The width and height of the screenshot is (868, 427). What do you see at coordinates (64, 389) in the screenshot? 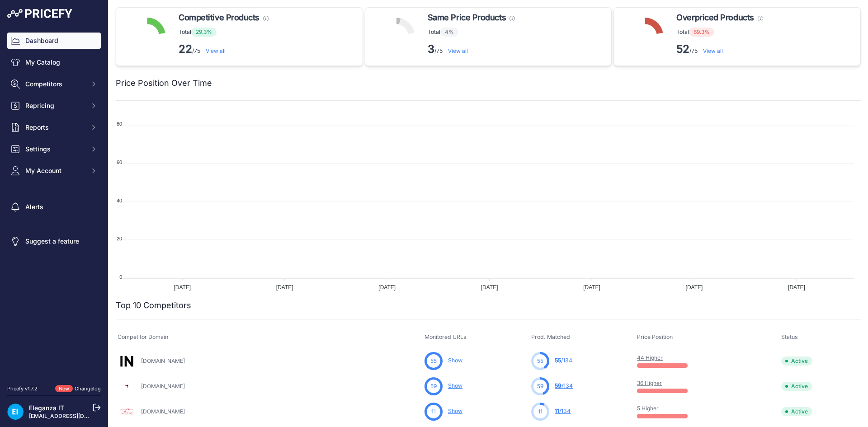
I see `span: New` at bounding box center [64, 389].